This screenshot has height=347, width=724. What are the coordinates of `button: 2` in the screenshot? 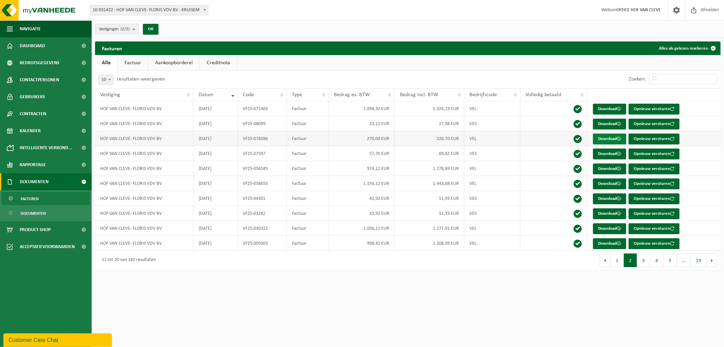 It's located at (630, 260).